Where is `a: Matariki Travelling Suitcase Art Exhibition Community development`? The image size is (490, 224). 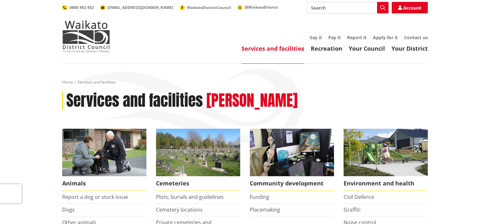
a: Matariki Travelling Suitcase Art Exhibition Community development is located at coordinates (292, 160).